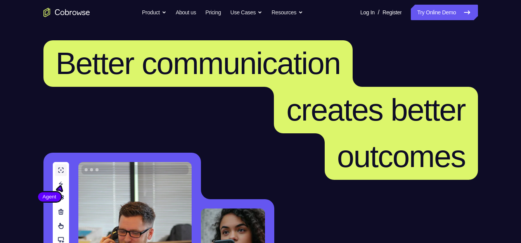  I want to click on button: Use Cases, so click(246, 12).